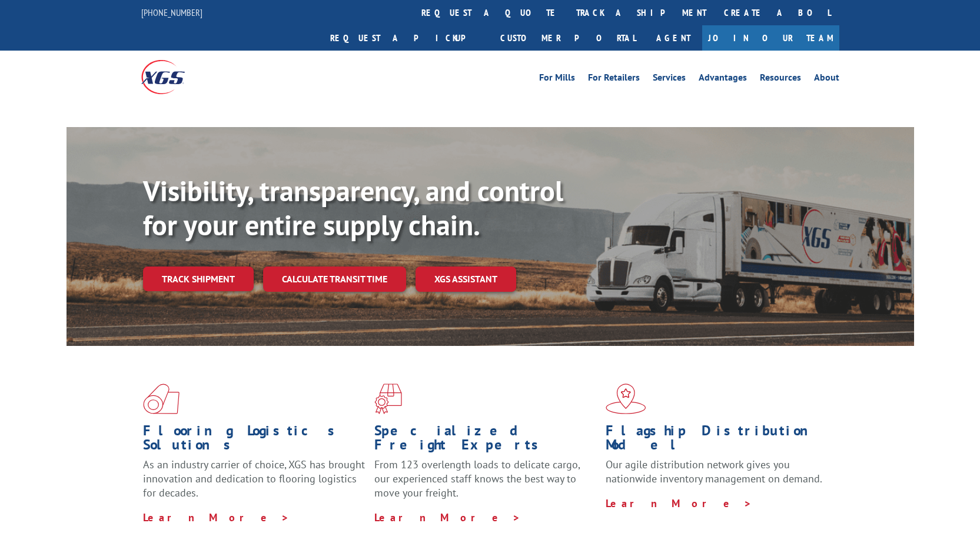  What do you see at coordinates (334, 278) in the screenshot?
I see `a: Calculate transit time` at bounding box center [334, 278].